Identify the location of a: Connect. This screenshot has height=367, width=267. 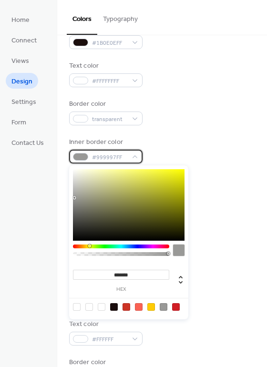
(24, 40).